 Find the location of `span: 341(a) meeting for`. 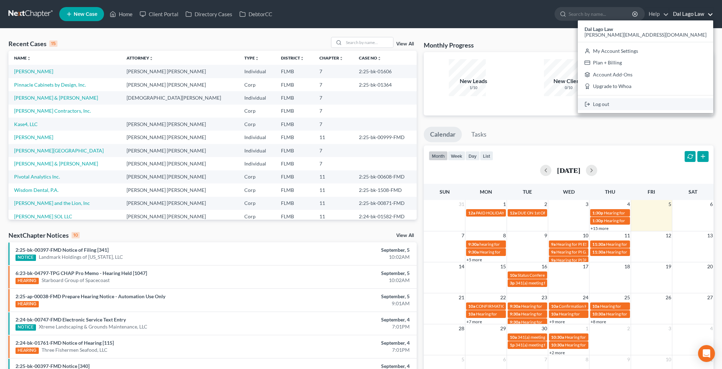

span: 341(a) meeting for is located at coordinates (532, 283).